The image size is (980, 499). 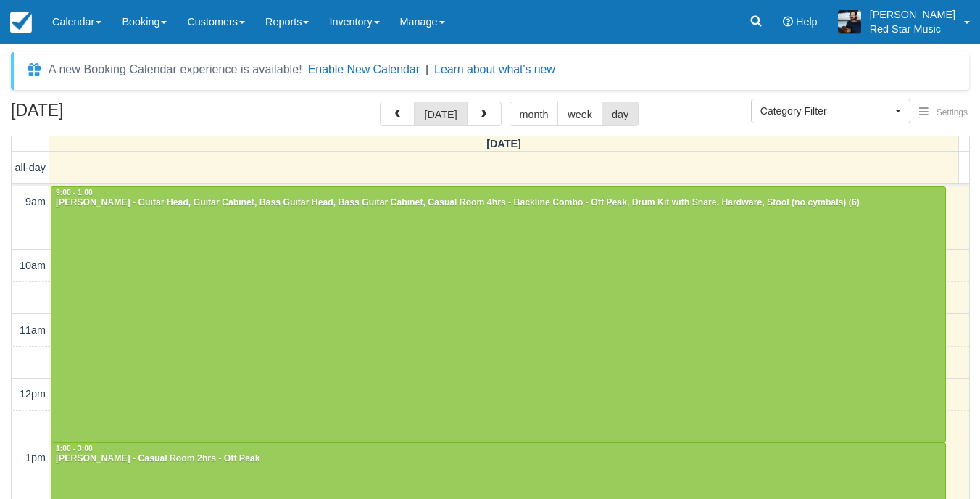 I want to click on button: Settings, so click(x=944, y=113).